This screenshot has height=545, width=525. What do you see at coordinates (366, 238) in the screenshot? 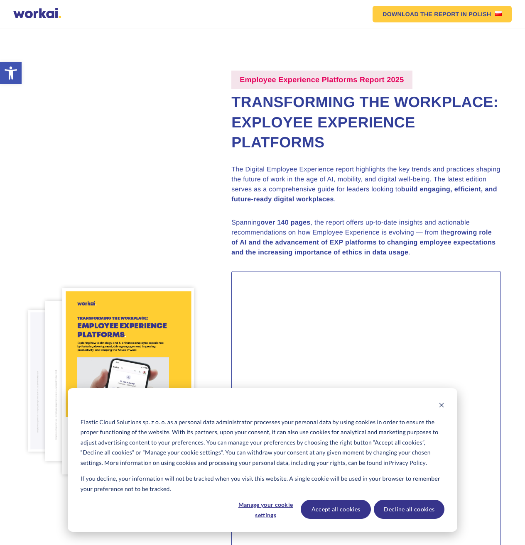
I see `p: Spanning , the report offers up-to-date insights and actionable recommendations on how Employee E...` at bounding box center [366, 238].